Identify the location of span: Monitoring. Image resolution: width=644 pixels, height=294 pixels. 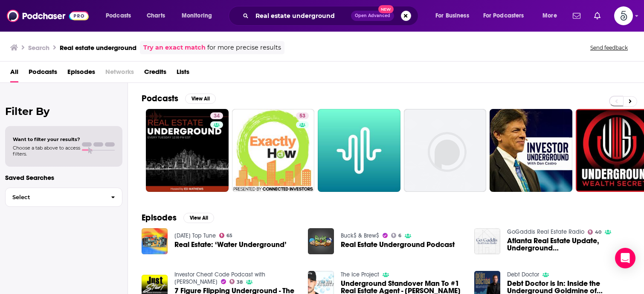
(197, 16).